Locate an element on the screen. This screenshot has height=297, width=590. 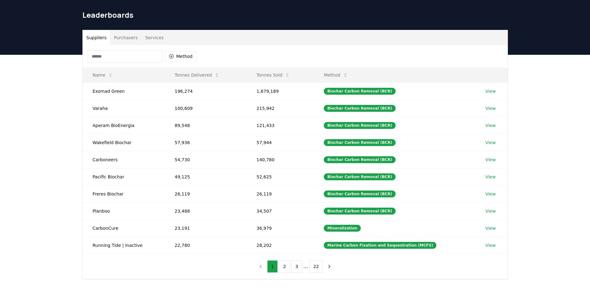
td: 57,944 is located at coordinates (280, 142).